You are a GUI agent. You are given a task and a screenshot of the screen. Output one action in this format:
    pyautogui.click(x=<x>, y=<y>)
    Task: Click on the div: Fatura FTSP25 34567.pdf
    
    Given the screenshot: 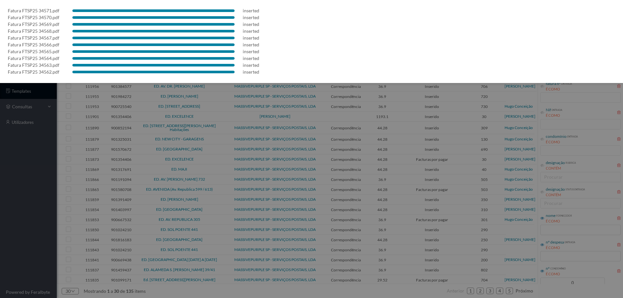 What is the action you would take?
    pyautogui.click(x=33, y=38)
    